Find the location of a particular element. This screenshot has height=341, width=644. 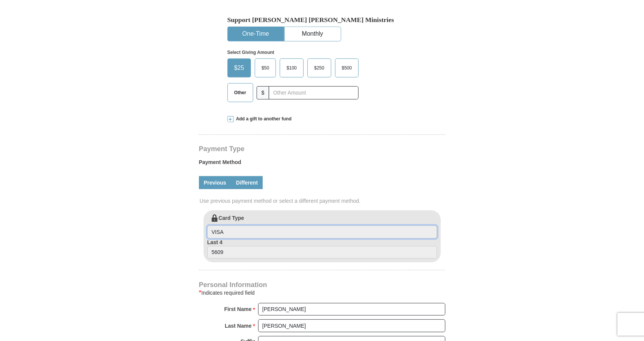

a: Previous is located at coordinates (215, 182).